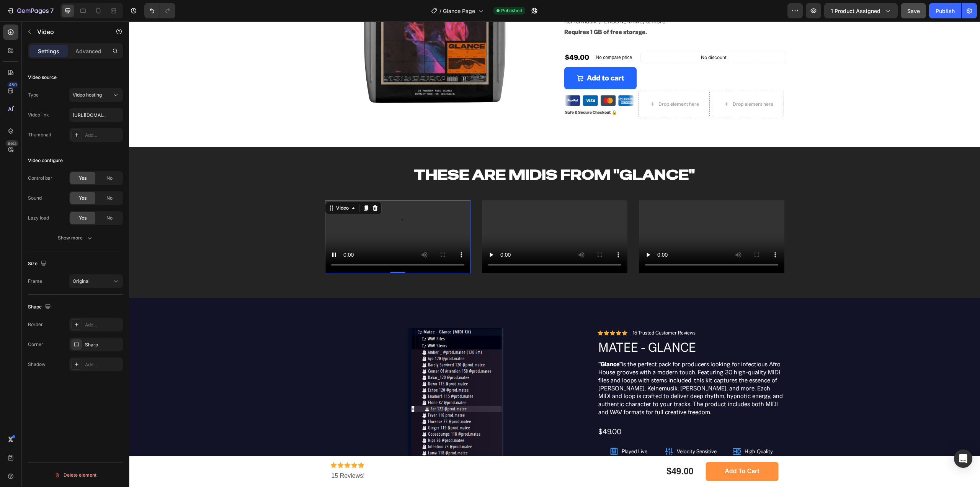 This screenshot has width=980, height=487. What do you see at coordinates (855, 11) in the screenshot?
I see `span: 1 product assigned` at bounding box center [855, 11].